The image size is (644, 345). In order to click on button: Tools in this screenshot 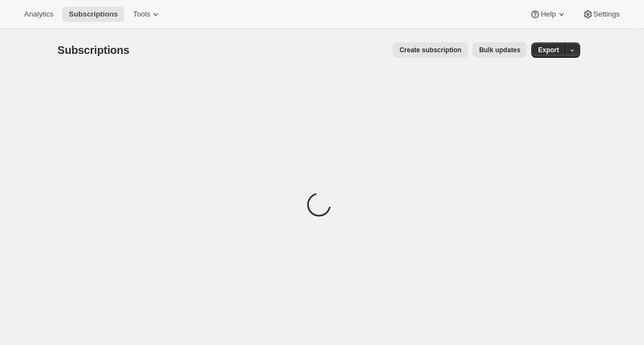, I will do `click(147, 14)`.